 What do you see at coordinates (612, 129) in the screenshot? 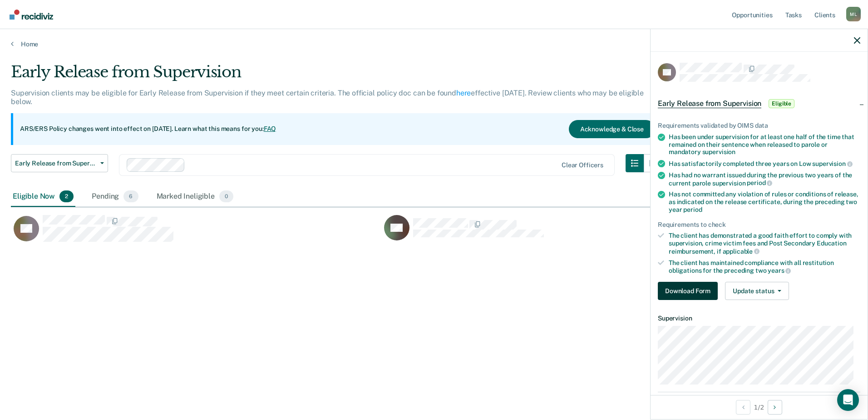
I see `button: Acknowledge & Close` at bounding box center [612, 129].